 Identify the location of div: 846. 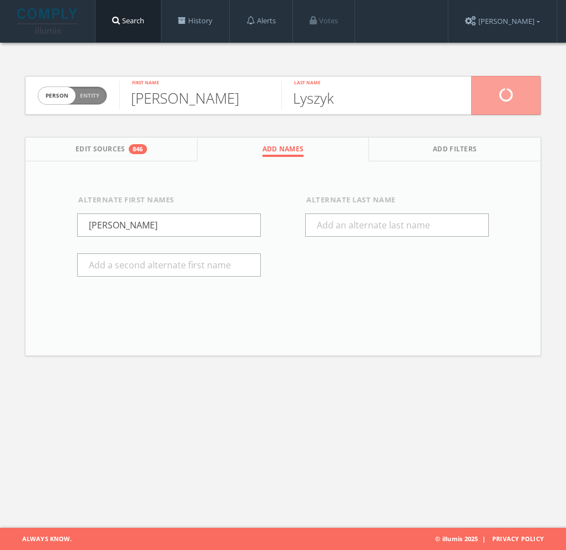
(138, 149).